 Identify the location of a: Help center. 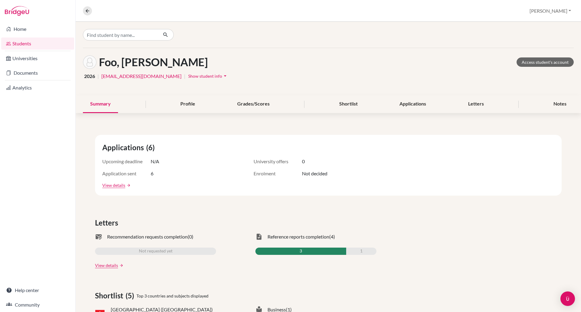
(38, 290).